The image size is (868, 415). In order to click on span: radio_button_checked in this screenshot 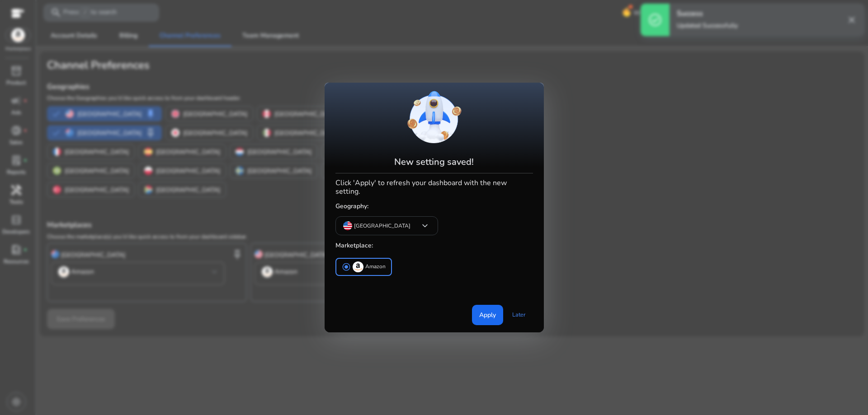, I will do `click(346, 267)`.